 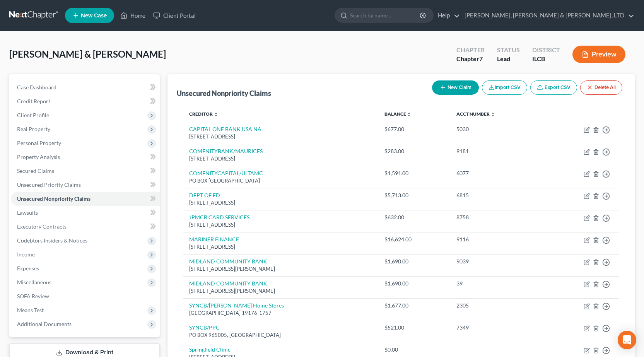 I want to click on div: 8758, so click(x=496, y=218).